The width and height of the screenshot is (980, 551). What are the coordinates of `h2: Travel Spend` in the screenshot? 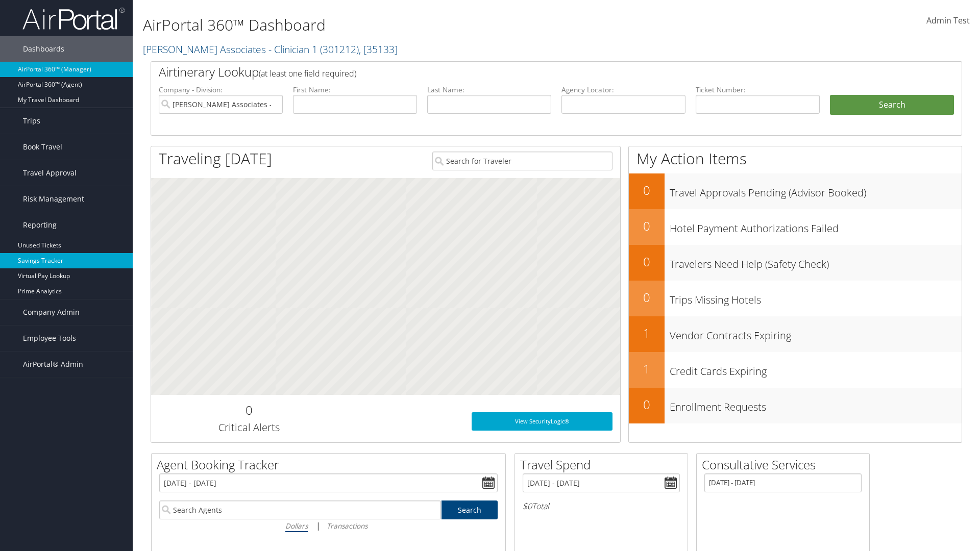 It's located at (604, 465).